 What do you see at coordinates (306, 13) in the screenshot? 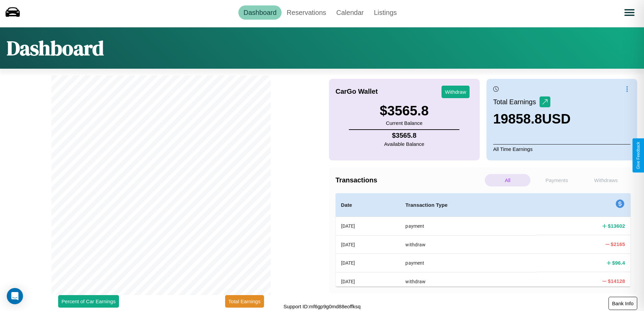
I see `a: Reservations` at bounding box center [306, 13].